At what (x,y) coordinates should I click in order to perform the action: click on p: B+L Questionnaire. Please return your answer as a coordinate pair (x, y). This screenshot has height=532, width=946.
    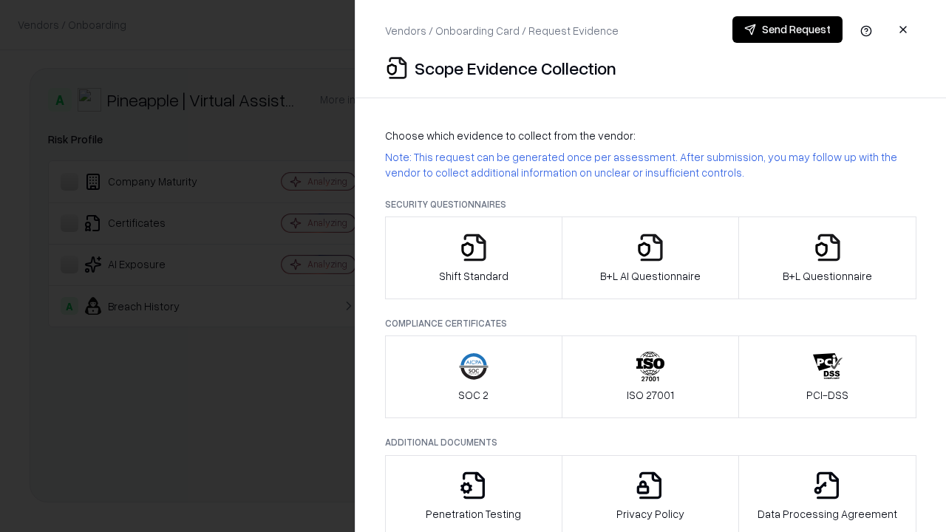
    Looking at the image, I should click on (827, 276).